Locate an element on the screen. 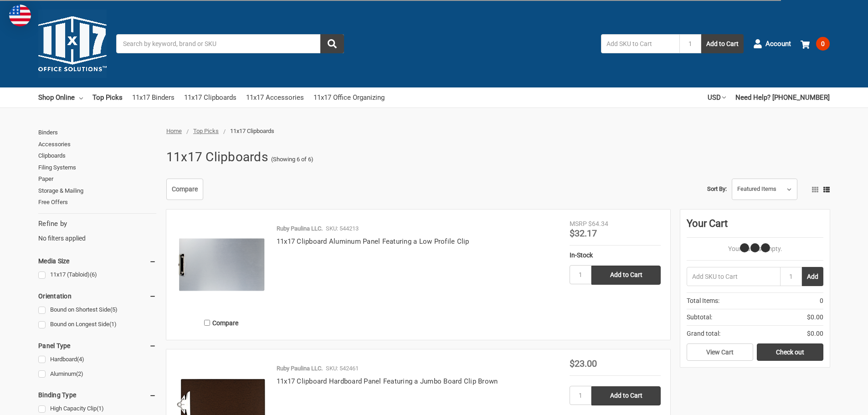 The image size is (868, 415). a: 11x17 (Tabloid) is located at coordinates (97, 275).